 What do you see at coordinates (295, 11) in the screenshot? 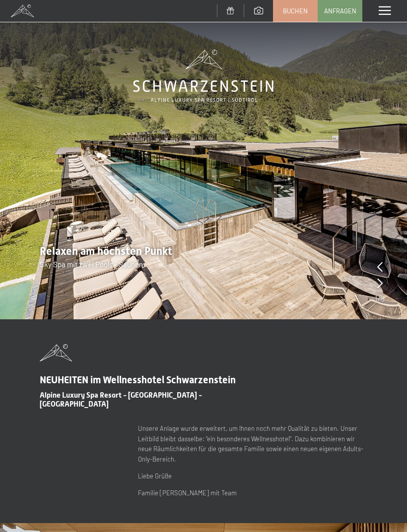
I see `a: Buchen` at bounding box center [295, 11].